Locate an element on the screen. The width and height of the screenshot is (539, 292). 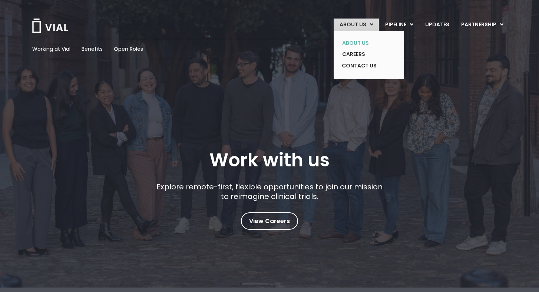
a: Benefits is located at coordinates (92, 49).